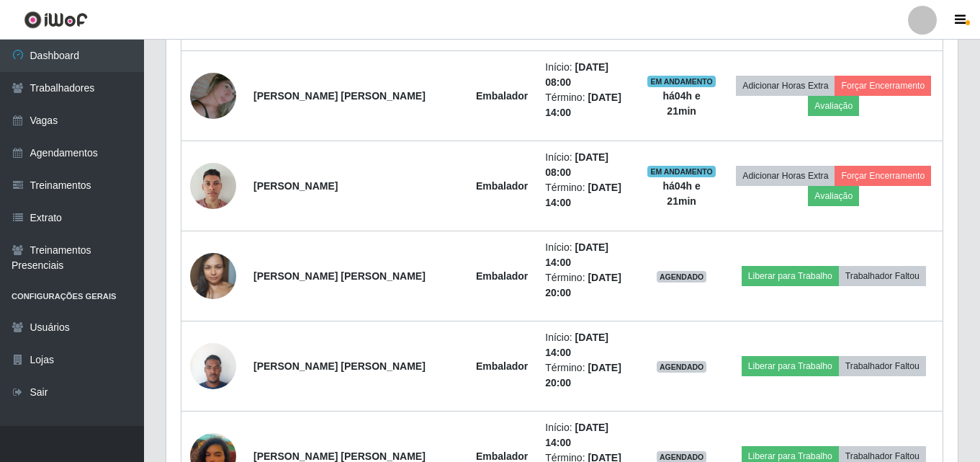 This screenshot has height=462, width=980. What do you see at coordinates (213, 96) in the screenshot?
I see `img: 1752005816142.jpeg` at bounding box center [213, 96].